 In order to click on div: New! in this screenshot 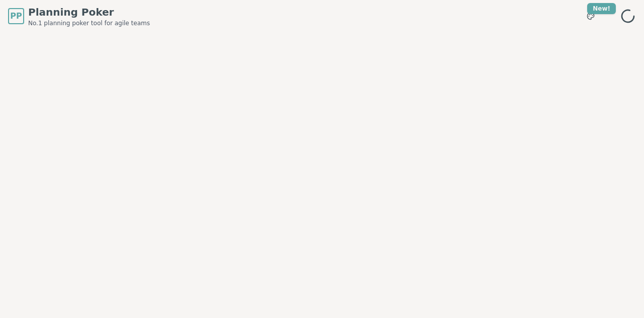, I will do `click(601, 9)`.